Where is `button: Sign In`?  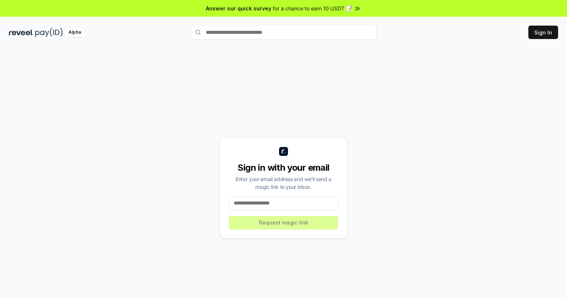
button: Sign In is located at coordinates (543, 32).